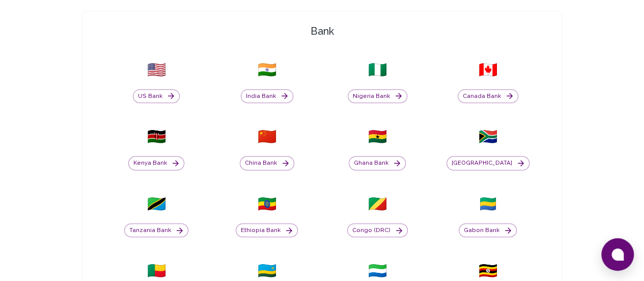 Image resolution: width=644 pixels, height=281 pixels. What do you see at coordinates (377, 231) in the screenshot?
I see `button: Congo (DRC)` at bounding box center [377, 231].